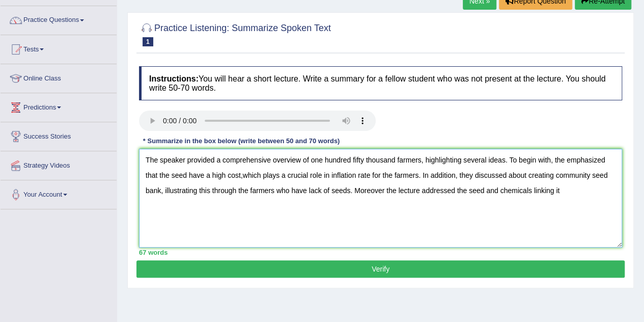 The height and width of the screenshot is (322, 644). I want to click on b: Instructions:, so click(174, 79).